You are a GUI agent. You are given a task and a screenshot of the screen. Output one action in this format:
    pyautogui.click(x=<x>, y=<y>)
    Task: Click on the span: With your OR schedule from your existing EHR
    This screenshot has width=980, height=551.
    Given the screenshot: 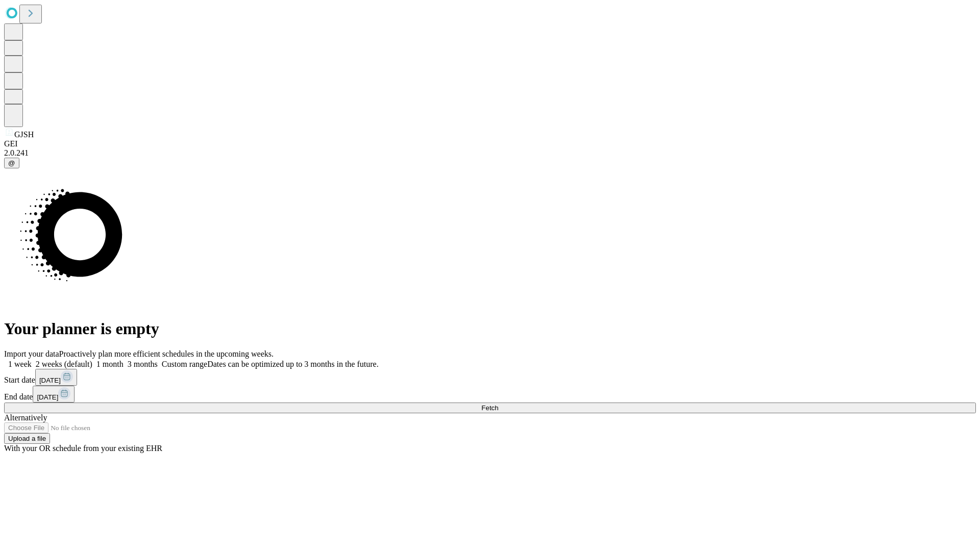 What is the action you would take?
    pyautogui.click(x=83, y=448)
    